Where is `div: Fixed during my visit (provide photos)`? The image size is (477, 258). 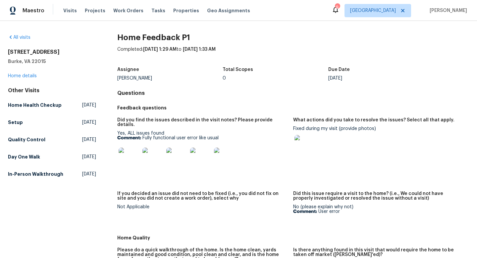
div: Fixed during my visit (provide photos) is located at coordinates (378, 143).